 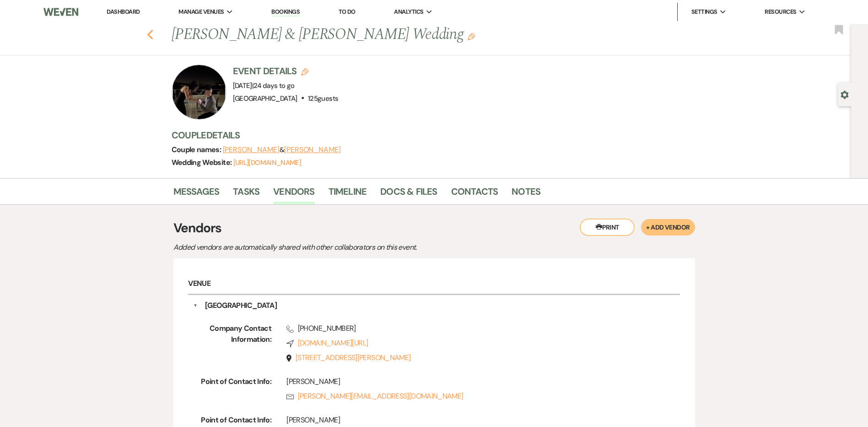 I want to click on a: Bookings, so click(x=286, y=12).